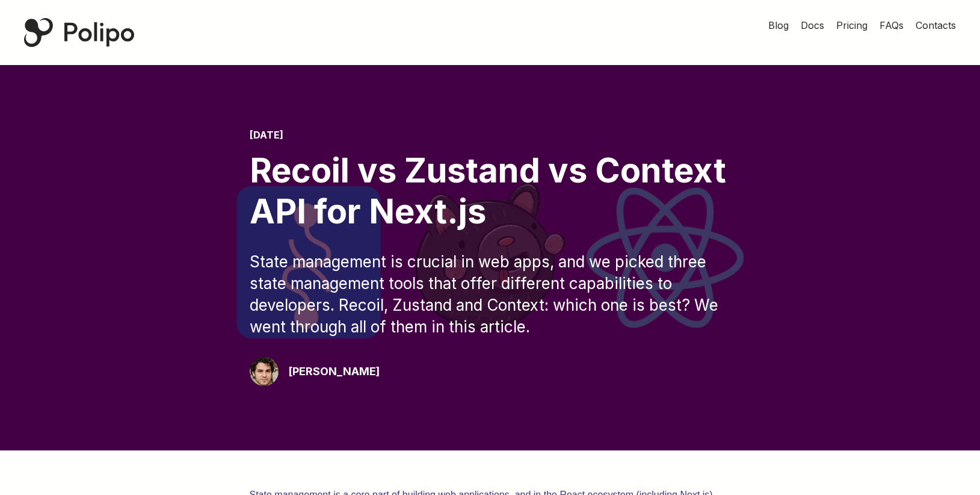 The width and height of the screenshot is (980, 495). I want to click on span: Blog, so click(779, 25).